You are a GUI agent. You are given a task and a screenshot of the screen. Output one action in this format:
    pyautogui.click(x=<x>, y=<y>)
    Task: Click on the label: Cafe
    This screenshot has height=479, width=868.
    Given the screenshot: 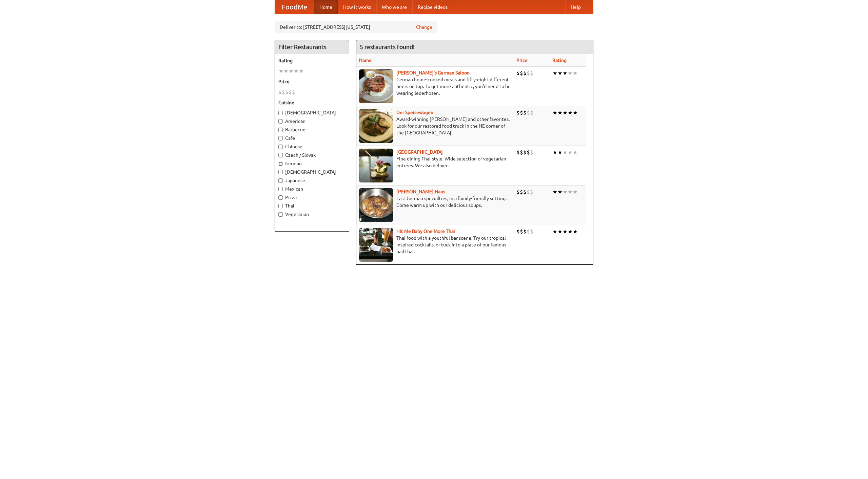 What is the action you would take?
    pyautogui.click(x=312, y=138)
    